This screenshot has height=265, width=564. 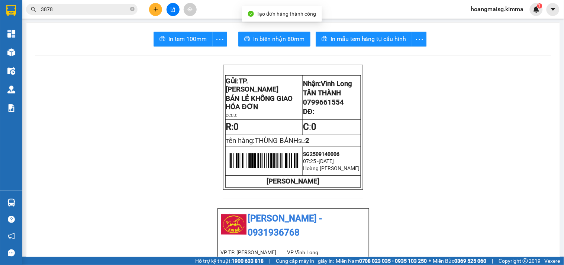 I want to click on span: TÂN THÀNH, so click(x=322, y=93).